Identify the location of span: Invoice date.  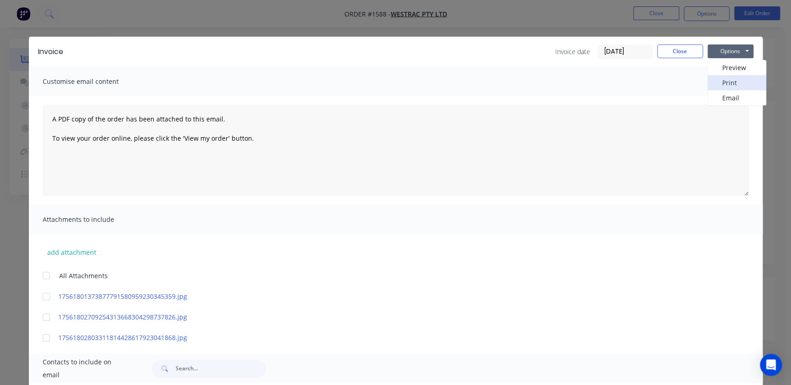
(573, 51).